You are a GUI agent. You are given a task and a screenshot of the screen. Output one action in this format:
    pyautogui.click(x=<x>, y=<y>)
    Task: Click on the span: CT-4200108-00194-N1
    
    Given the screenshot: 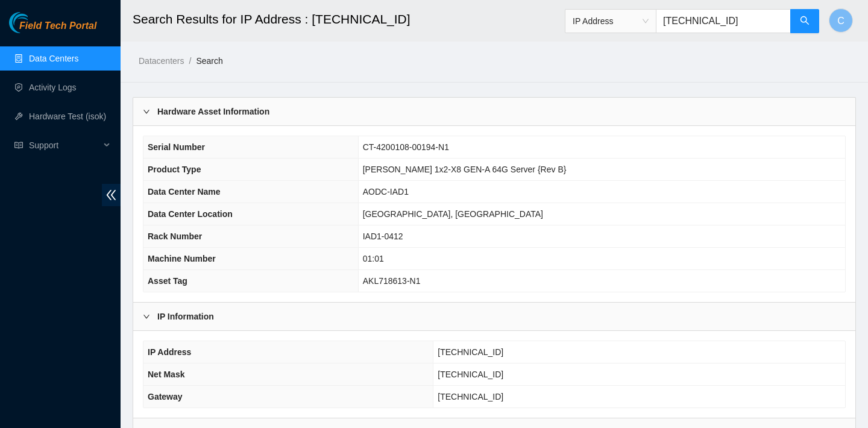 What is the action you would take?
    pyautogui.click(x=405, y=147)
    